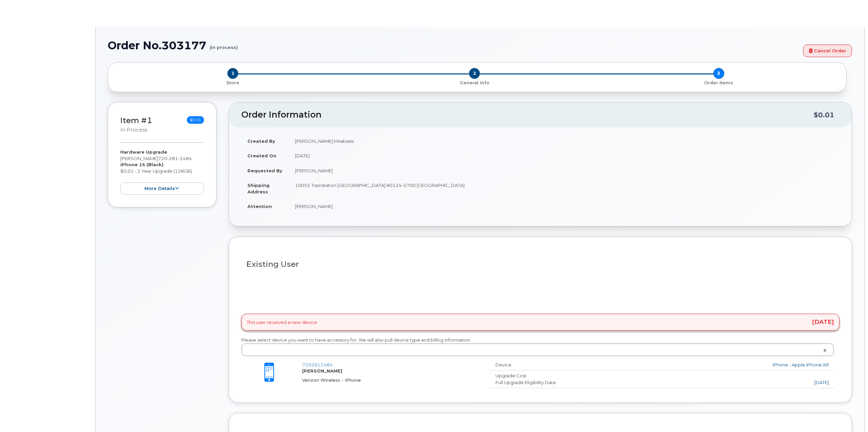 The image size is (868, 432). What do you see at coordinates (527, 115) in the screenshot?
I see `h2: Order Information` at bounding box center [527, 115].